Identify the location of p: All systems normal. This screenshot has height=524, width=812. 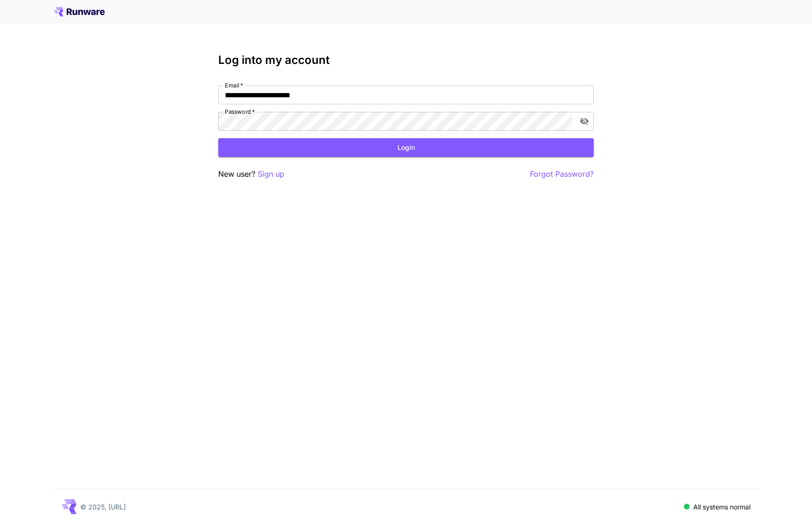
(722, 506).